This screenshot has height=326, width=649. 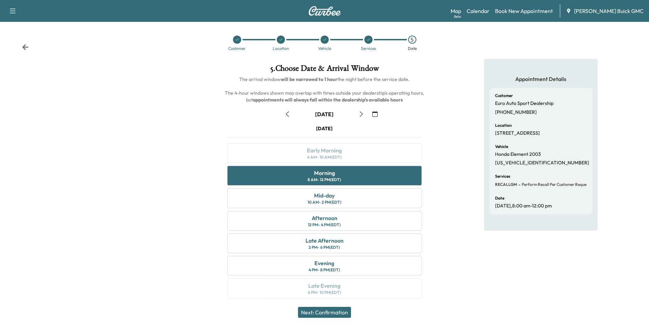 What do you see at coordinates (499, 198) in the screenshot?
I see `h6: Date` at bounding box center [499, 198].